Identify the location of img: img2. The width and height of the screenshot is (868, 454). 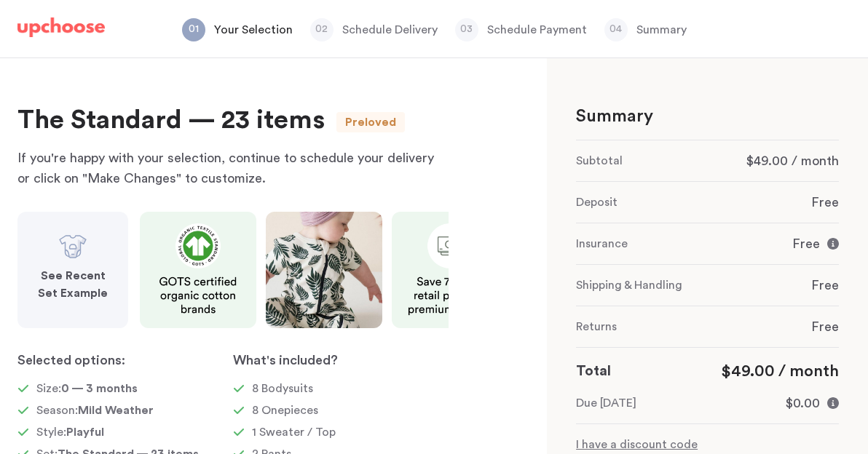
(324, 270).